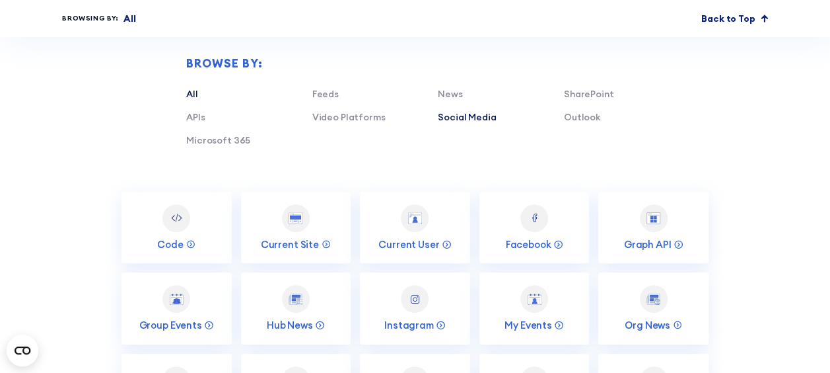 This screenshot has width=830, height=373. Describe the element at coordinates (653, 299) in the screenshot. I see `img: Org News` at that location.